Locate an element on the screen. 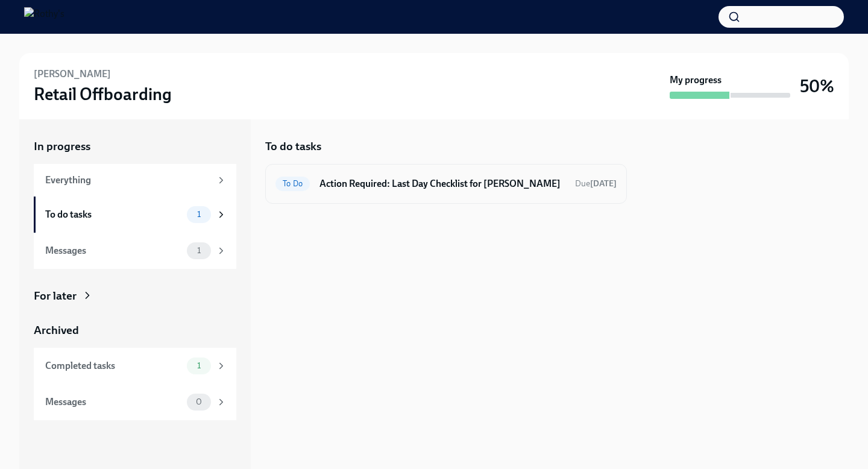  a: Messages0 is located at coordinates (135, 402).